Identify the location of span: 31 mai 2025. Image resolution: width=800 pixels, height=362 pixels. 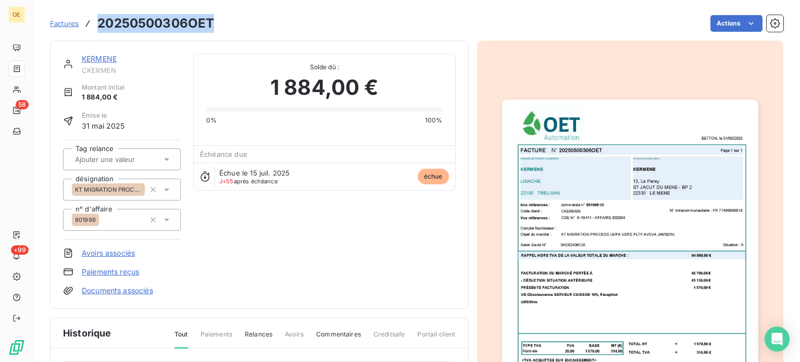
(103, 126).